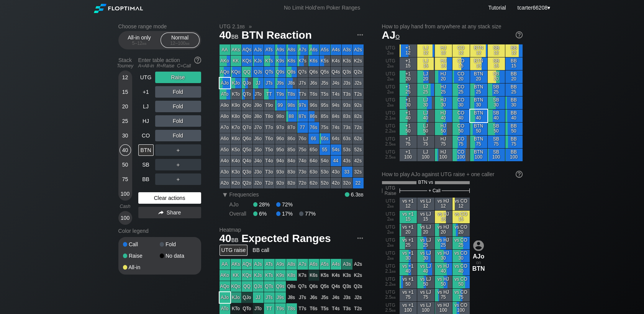 This screenshot has width=644, height=314. Describe the element at coordinates (479, 116) in the screenshot. I see `div: BTN 40` at that location.